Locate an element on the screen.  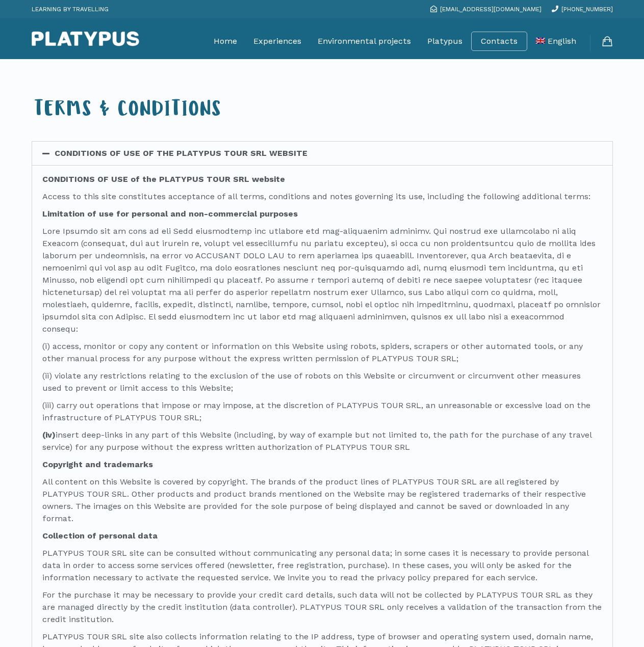
a: Experiences is located at coordinates (278, 41).